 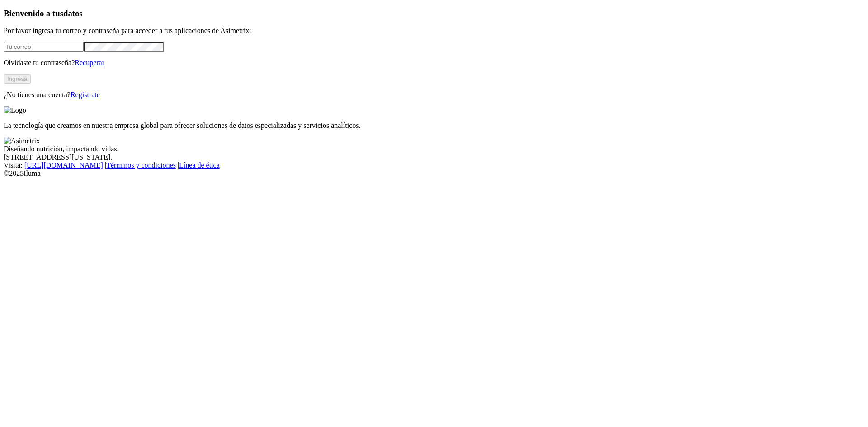 What do you see at coordinates (15, 110) in the screenshot?
I see `img: Logo` at bounding box center [15, 110].